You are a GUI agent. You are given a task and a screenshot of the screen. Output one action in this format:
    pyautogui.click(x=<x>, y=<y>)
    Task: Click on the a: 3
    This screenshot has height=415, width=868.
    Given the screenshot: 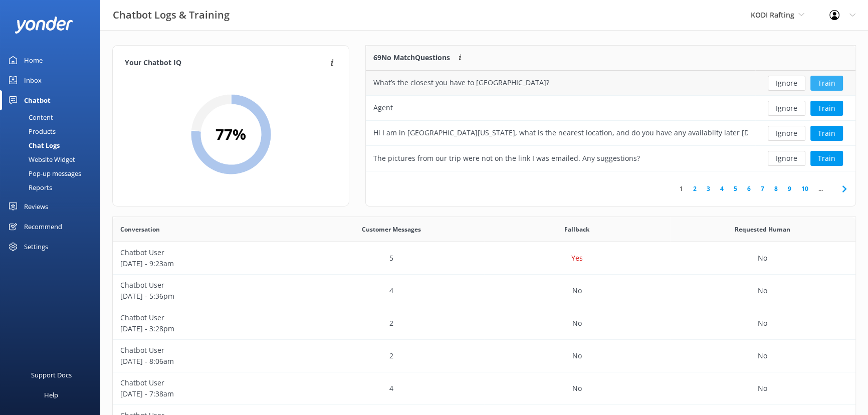 What is the action you would take?
    pyautogui.click(x=708, y=189)
    